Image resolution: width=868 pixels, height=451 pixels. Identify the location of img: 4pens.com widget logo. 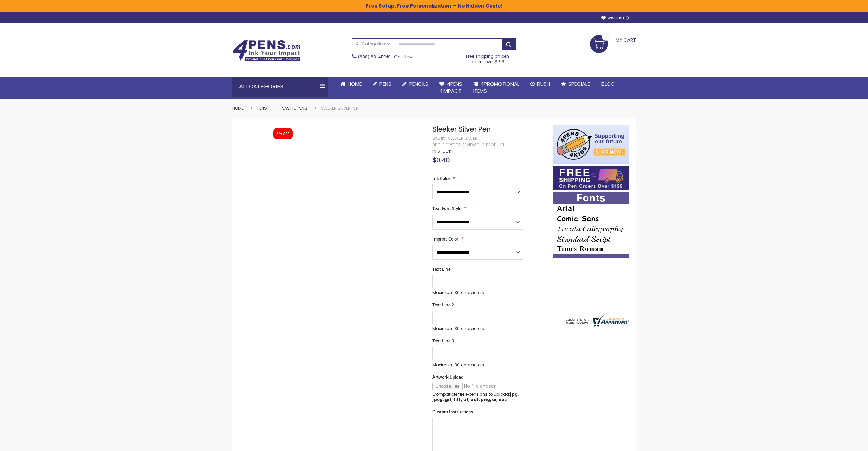
(597, 321).